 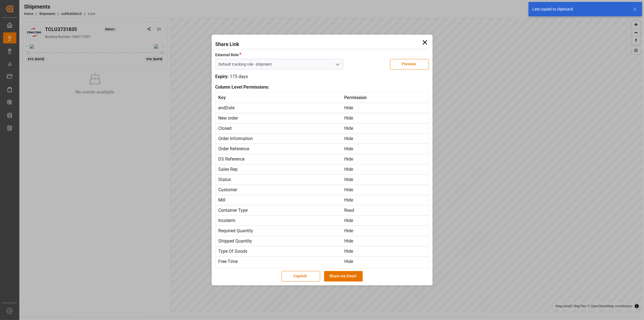 What do you see at coordinates (238, 76) in the screenshot?
I see `div: 175 days` at bounding box center [238, 76].